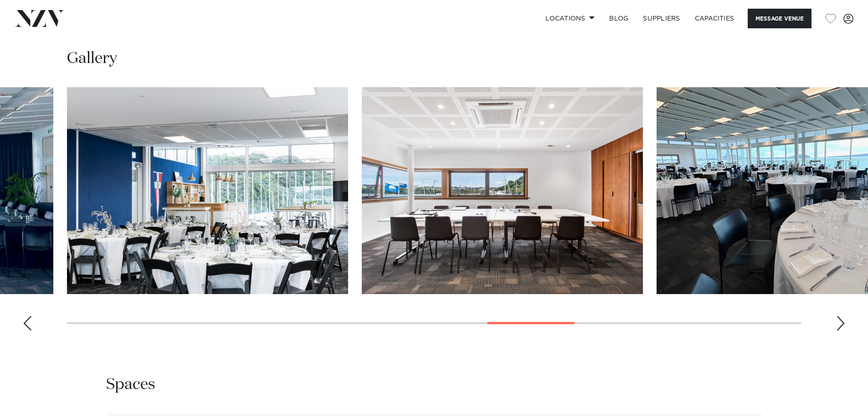 The height and width of the screenshot is (416, 868). I want to click on button: Message Venue, so click(779, 18).